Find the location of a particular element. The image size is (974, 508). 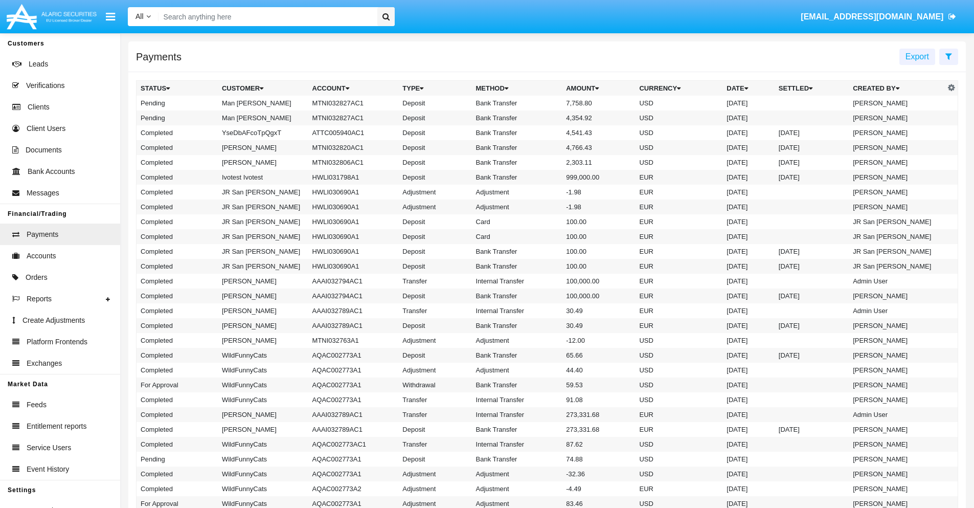

td: Internal Transfer is located at coordinates (517, 281).